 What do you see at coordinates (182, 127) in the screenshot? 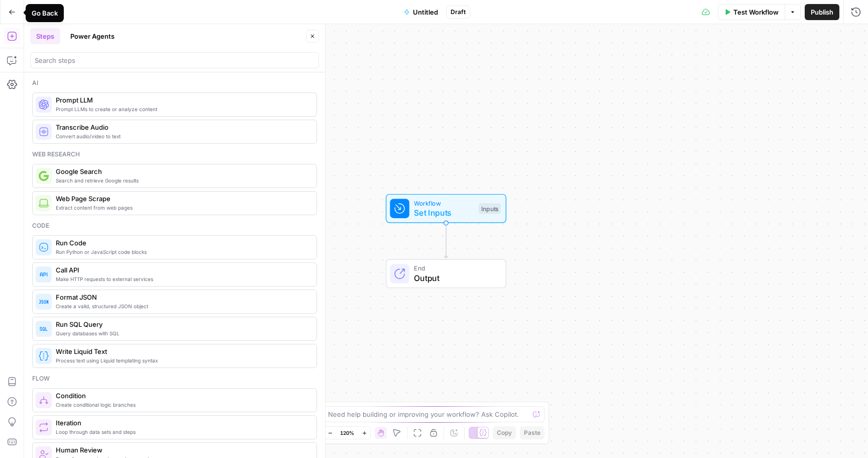
I see `span: Transcribe Audio` at bounding box center [182, 127].